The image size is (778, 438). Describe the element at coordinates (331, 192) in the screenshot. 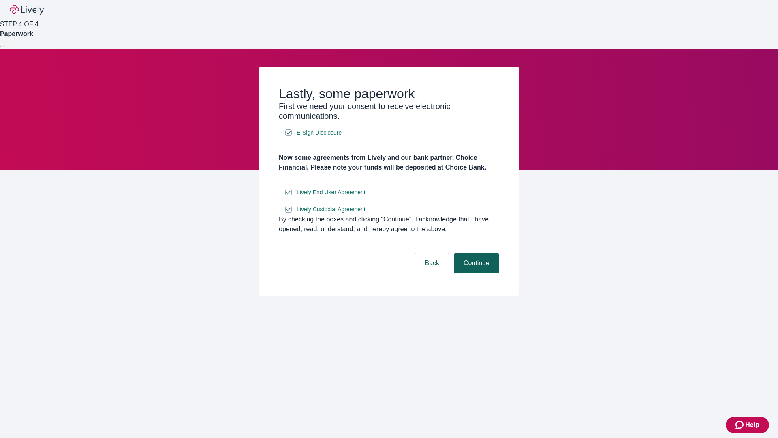

I see `span: Lively End User Agreement` at that location.